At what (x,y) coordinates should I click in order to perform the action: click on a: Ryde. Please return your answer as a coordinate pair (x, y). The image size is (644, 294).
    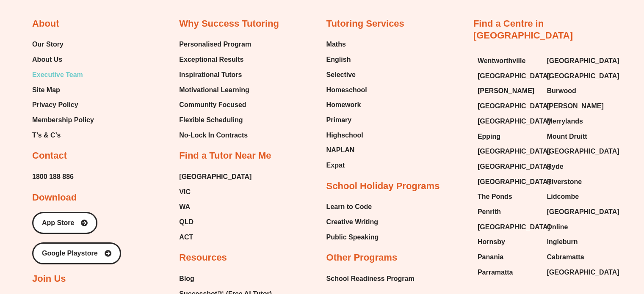
    Looking at the image, I should click on (577, 167).